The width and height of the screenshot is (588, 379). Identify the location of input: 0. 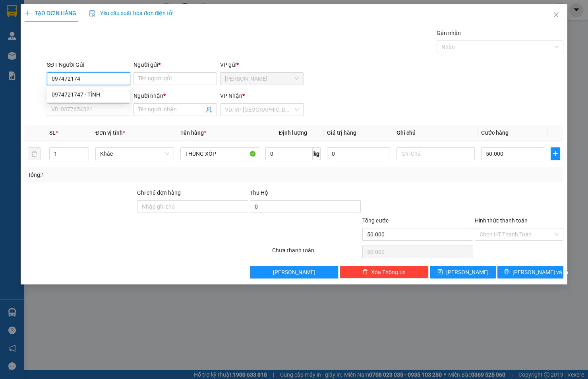
(358, 154).